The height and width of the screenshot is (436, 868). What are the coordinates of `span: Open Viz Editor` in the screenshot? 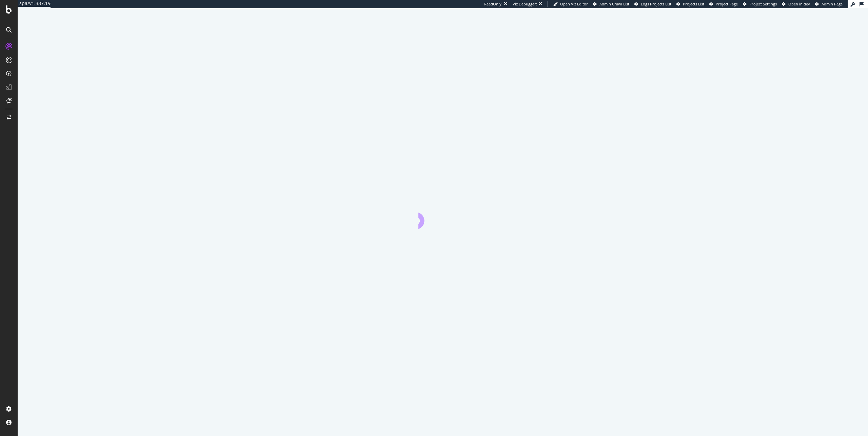 It's located at (574, 4).